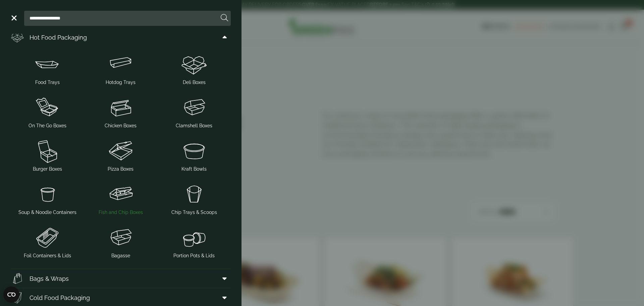 The height and width of the screenshot is (306, 644). I want to click on a: Hot Food Packaging, so click(121, 37).